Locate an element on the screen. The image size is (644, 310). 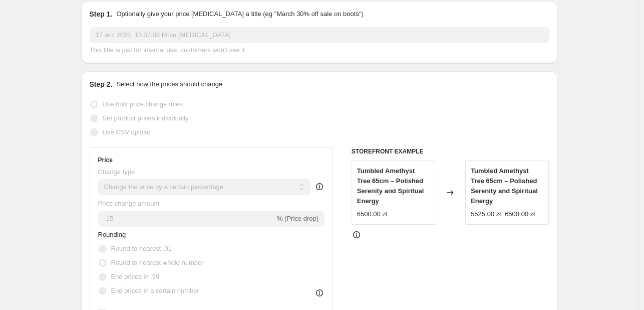
span: Use CSV upload is located at coordinates (127, 132).